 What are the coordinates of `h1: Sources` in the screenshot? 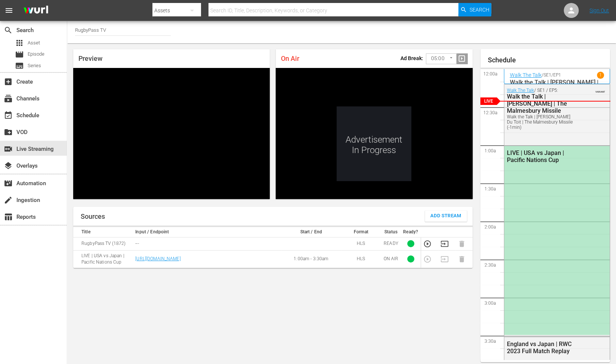 It's located at (93, 217).